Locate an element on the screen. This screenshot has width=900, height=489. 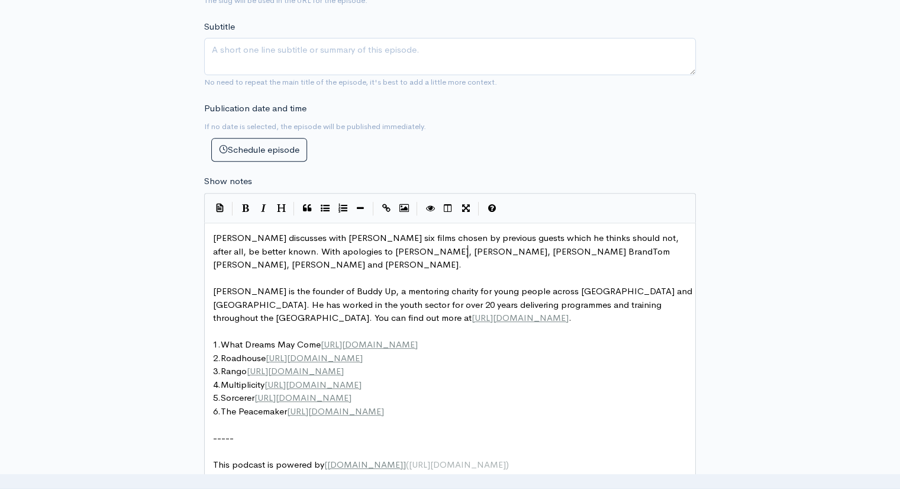
button: Insert Image is located at coordinates (404, 208).